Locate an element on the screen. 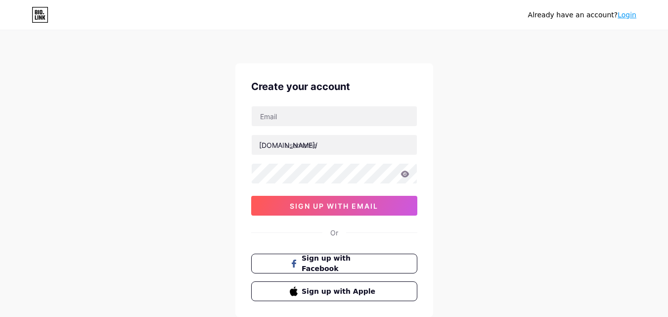 This screenshot has width=668, height=317. div: Already have an account? is located at coordinates (582, 15).